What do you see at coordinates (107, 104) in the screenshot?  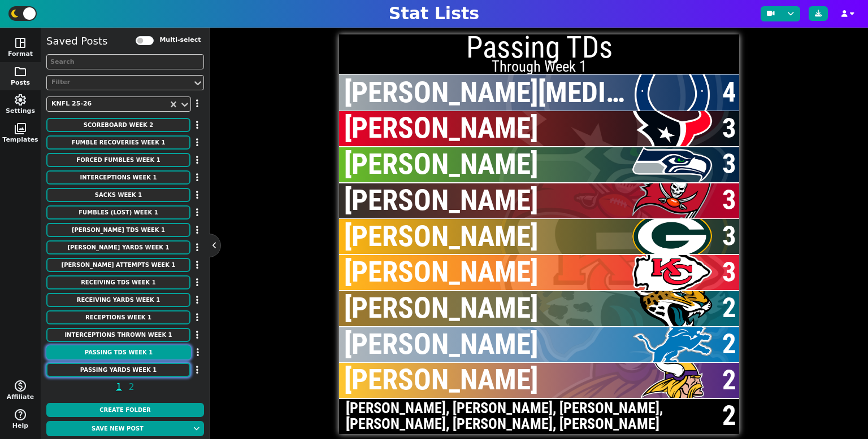 I see `div: KNFL 25-26` at bounding box center [107, 104].